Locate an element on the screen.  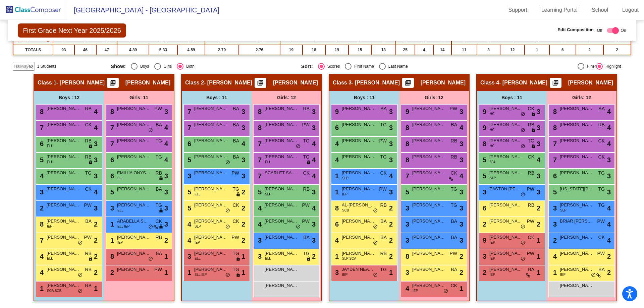
span: 2 is located at coordinates (243, 192).